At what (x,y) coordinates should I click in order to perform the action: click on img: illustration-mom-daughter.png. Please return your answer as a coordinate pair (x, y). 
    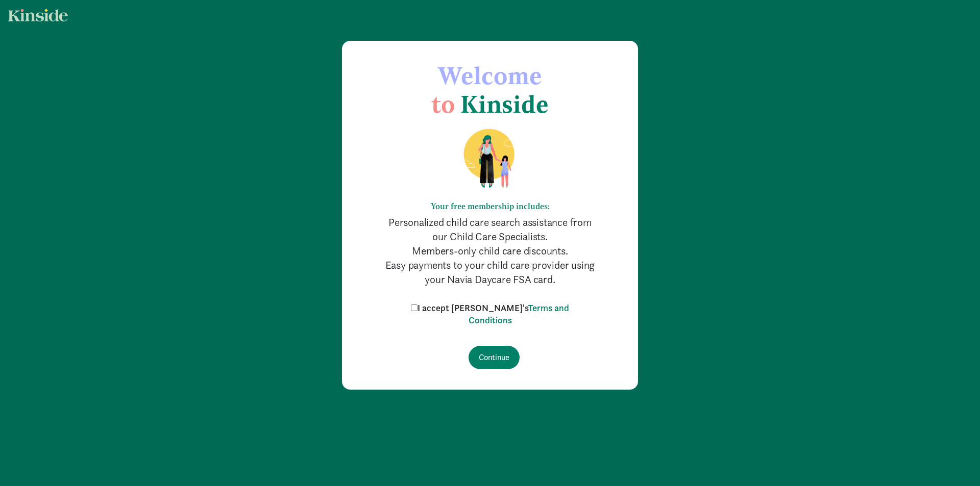
    Looking at the image, I should click on (490, 159).